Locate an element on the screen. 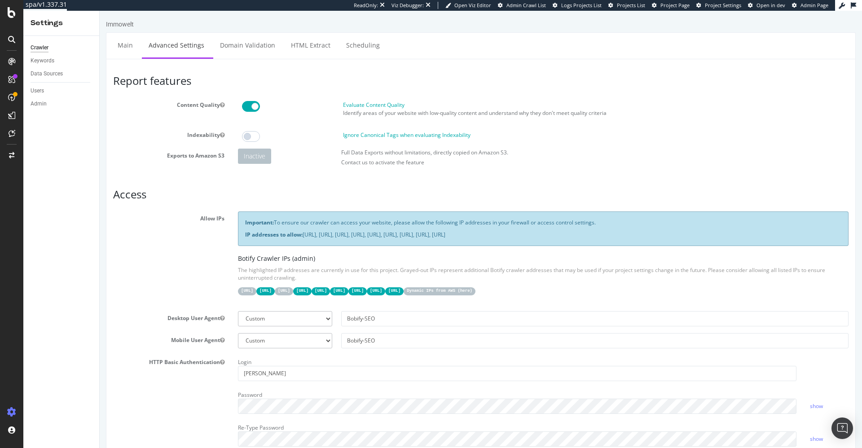 The width and height of the screenshot is (862, 448). button: Content Quality is located at coordinates (123, 94).